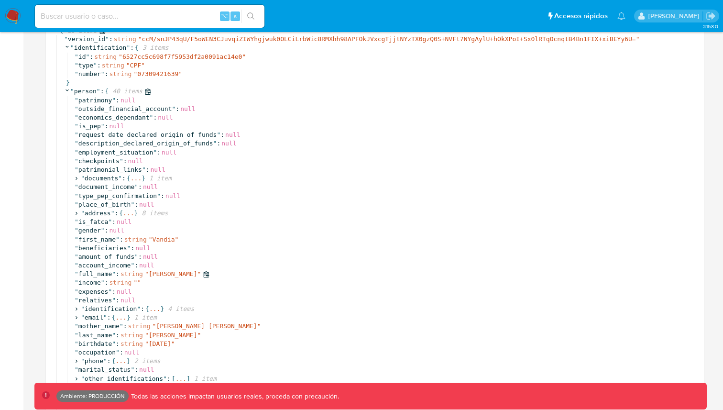 The width and height of the screenshot is (723, 410). What do you see at coordinates (675, 16) in the screenshot?
I see `p: santiago.gastelu@mercadolibre.com` at bounding box center [675, 16].